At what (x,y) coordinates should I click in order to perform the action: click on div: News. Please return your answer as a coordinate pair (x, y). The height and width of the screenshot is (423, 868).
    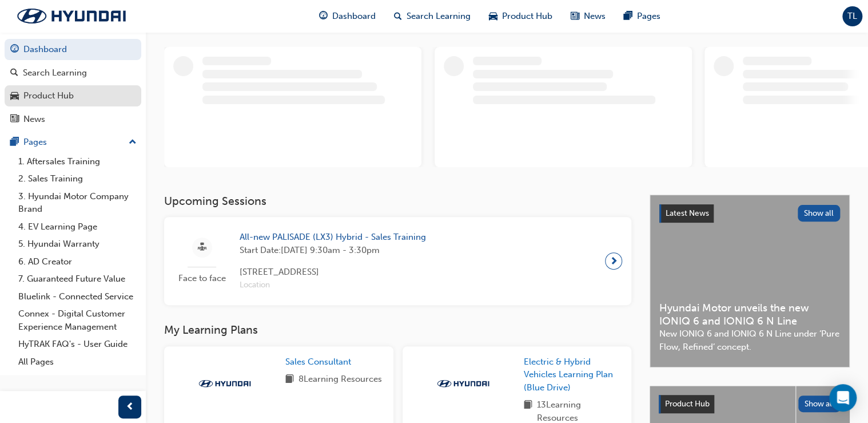
    Looking at the image, I should click on (35, 119).